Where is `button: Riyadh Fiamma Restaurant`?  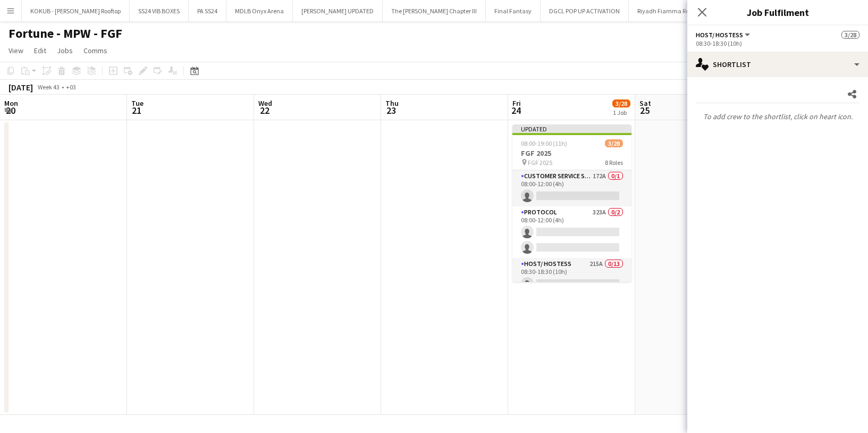 button: Riyadh Fiamma Restaurant is located at coordinates (675, 10).